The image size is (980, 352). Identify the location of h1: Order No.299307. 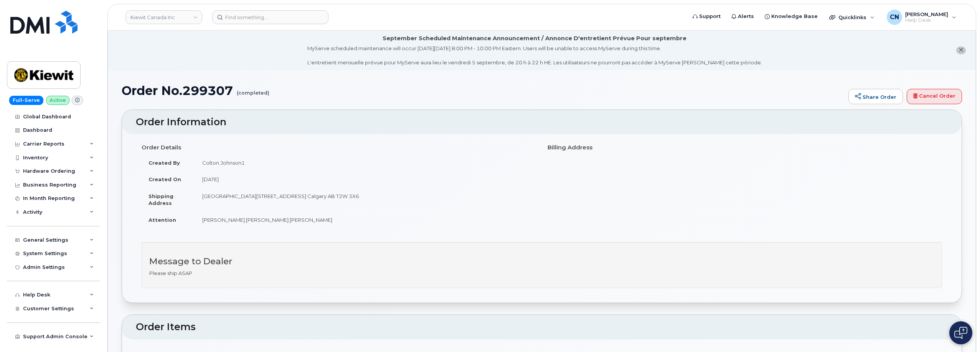
(483, 91).